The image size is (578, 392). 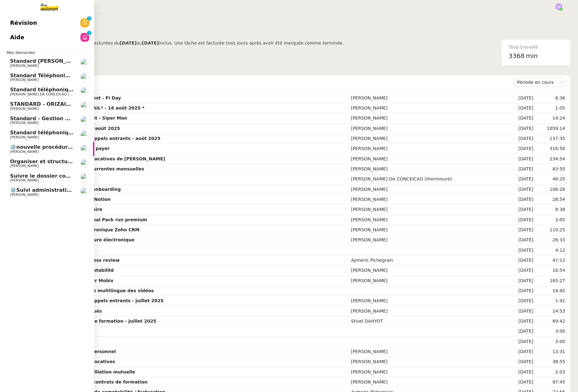 I want to click on strong: Créer un template business review, so click(x=76, y=260).